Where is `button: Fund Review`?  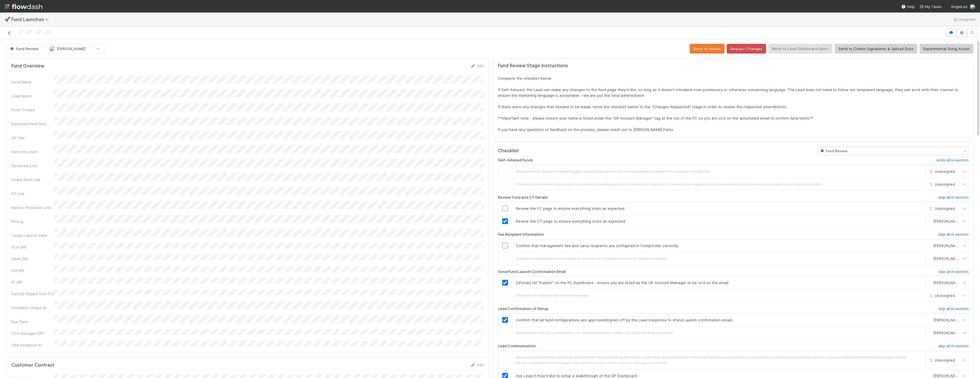 button: Fund Review is located at coordinates (24, 49).